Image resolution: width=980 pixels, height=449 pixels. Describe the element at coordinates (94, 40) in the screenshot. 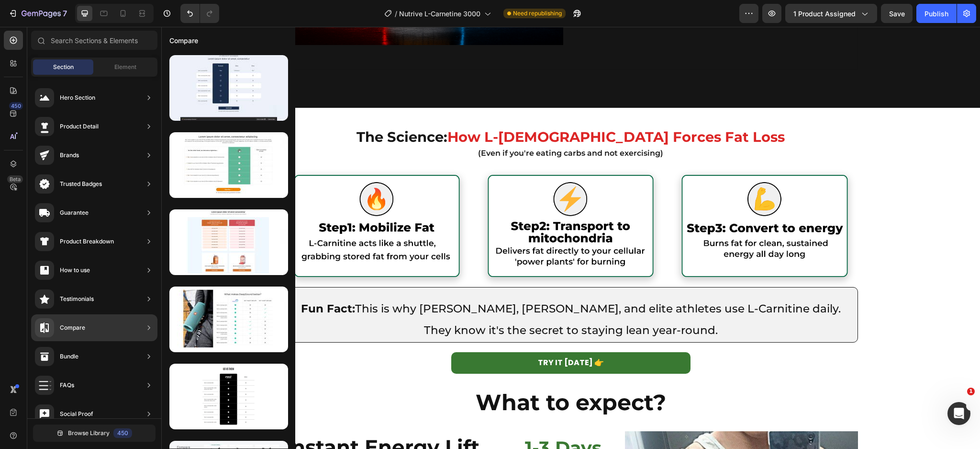

I see `input: Search Sections & Elements` at that location.